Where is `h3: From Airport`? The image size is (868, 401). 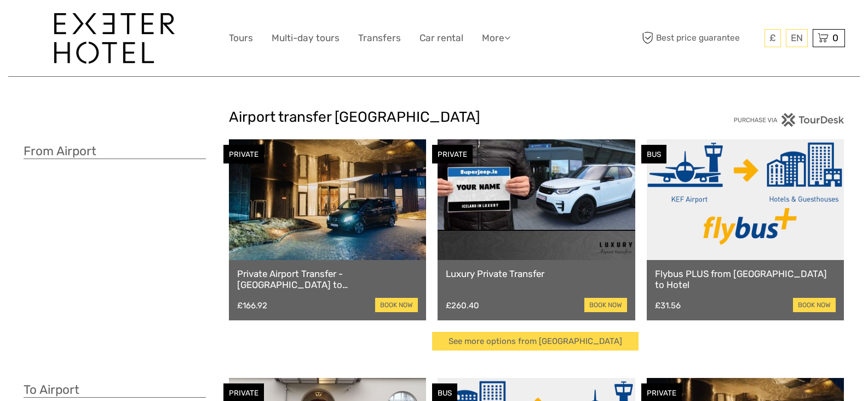 h3: From Airport is located at coordinates (115, 152).